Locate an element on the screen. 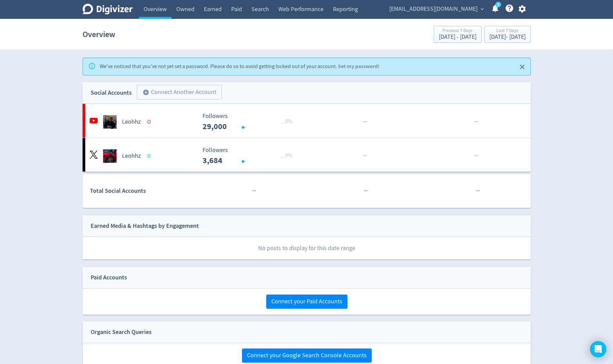  button: Connect Another Account is located at coordinates (180, 92).